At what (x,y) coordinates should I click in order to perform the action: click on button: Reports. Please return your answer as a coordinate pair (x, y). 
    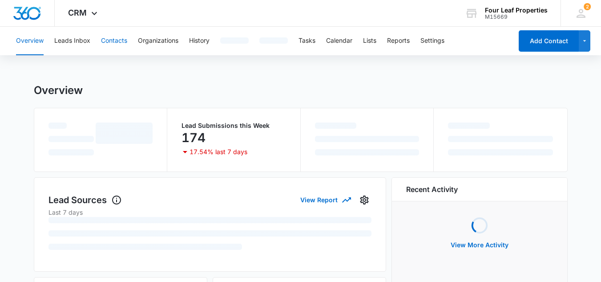
    Looking at the image, I should click on (398, 41).